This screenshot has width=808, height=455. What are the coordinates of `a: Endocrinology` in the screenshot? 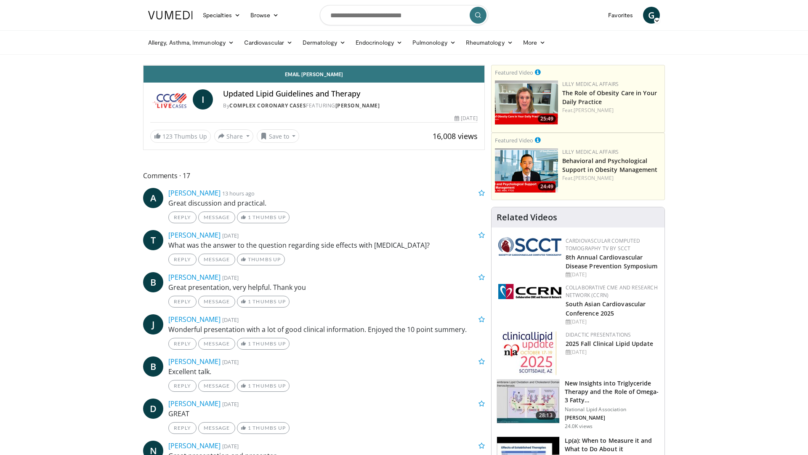 It's located at (379, 43).